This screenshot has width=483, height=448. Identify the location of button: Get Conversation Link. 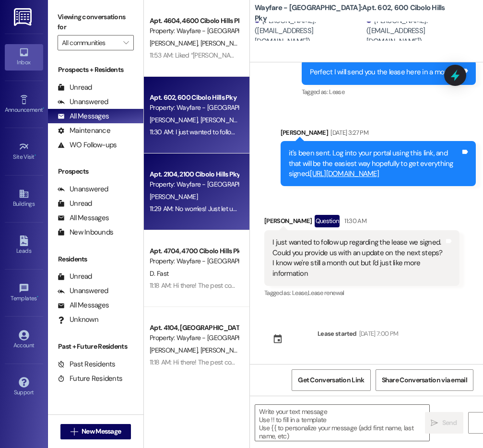
(331, 380).